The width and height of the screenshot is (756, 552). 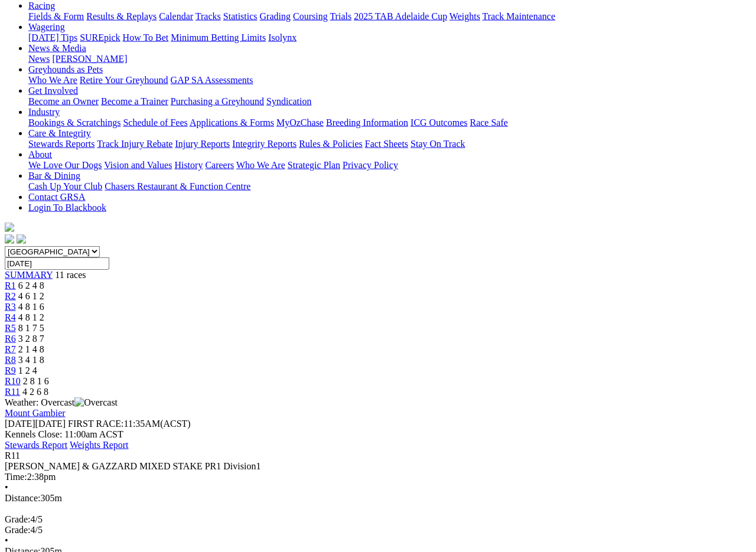 What do you see at coordinates (10, 370) in the screenshot?
I see `span: R9` at bounding box center [10, 370].